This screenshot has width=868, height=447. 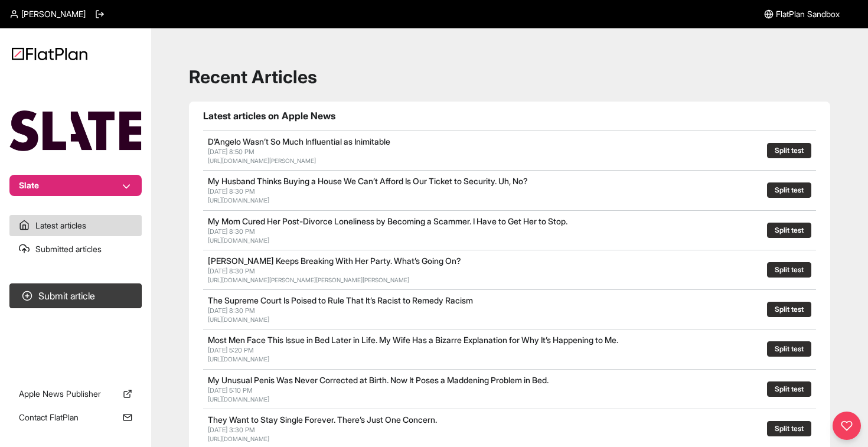 I want to click on a: Latest articles, so click(x=76, y=225).